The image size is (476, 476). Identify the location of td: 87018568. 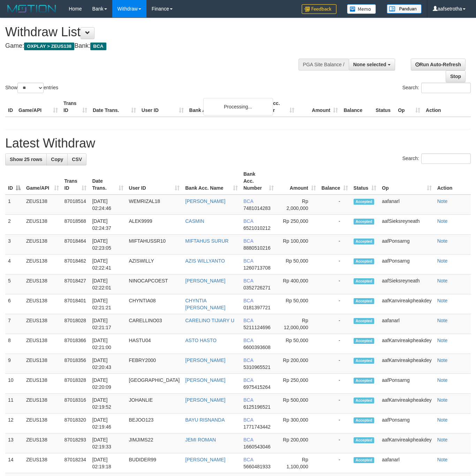
(76, 225).